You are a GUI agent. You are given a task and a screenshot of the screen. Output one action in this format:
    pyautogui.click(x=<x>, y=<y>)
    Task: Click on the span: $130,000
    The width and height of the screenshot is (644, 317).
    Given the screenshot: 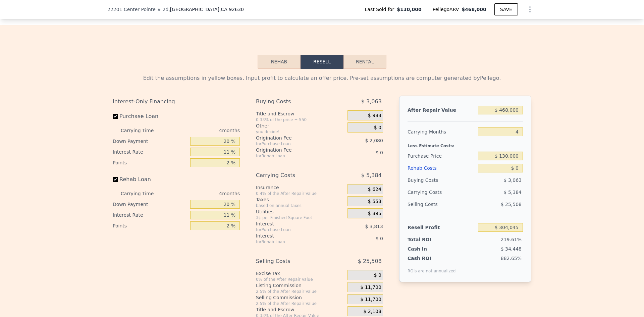 What is the action you would take?
    pyautogui.click(x=409, y=9)
    